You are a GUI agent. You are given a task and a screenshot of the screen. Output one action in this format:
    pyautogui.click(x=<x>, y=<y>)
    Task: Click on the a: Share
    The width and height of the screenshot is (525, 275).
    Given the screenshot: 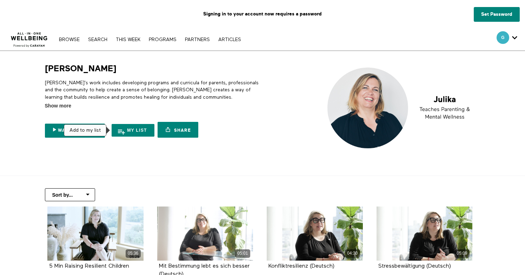 What is the action you would take?
    pyautogui.click(x=178, y=129)
    